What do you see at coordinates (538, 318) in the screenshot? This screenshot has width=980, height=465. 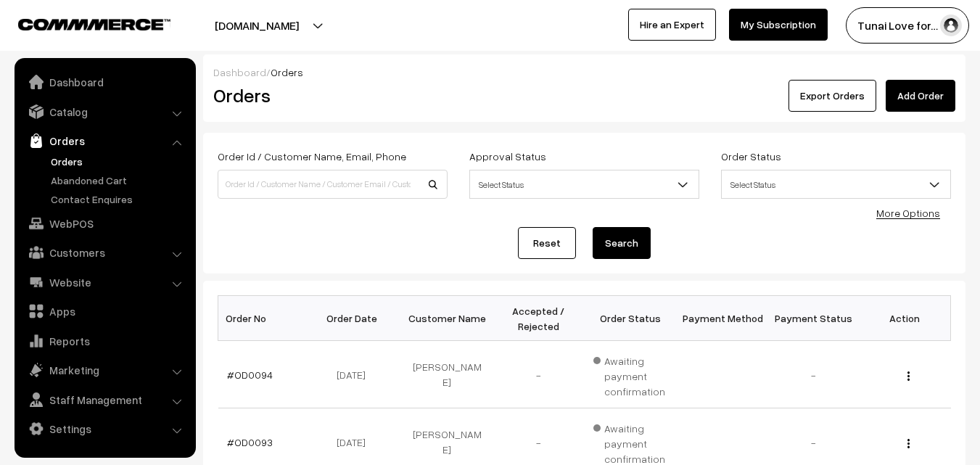 I see `th: Accepted / Rejected` at bounding box center [538, 318].